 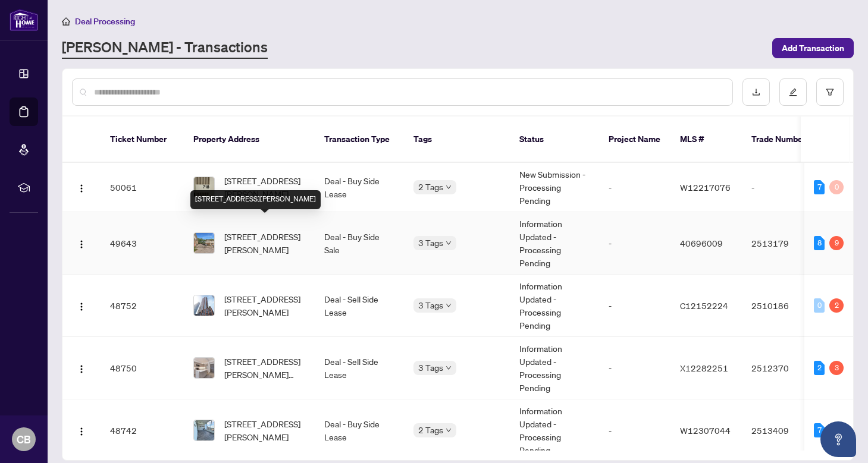 What do you see at coordinates (819, 243) in the screenshot?
I see `div: 8` at bounding box center [819, 243].